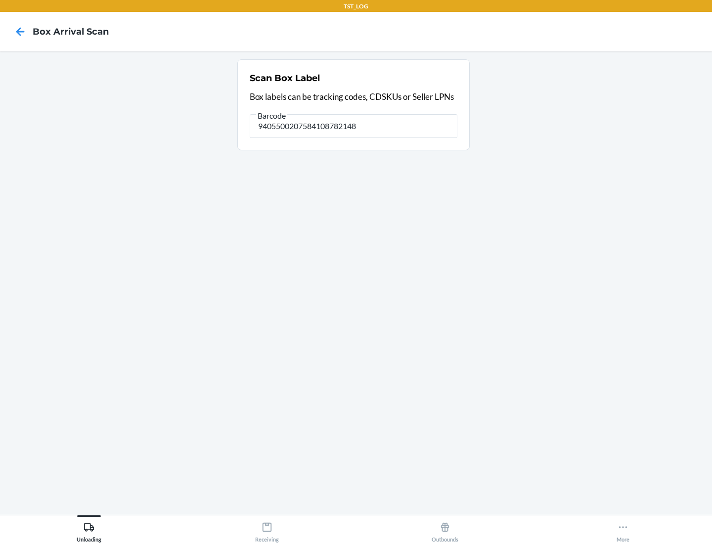  Describe the element at coordinates (356, 6) in the screenshot. I see `p: TST_LOG` at that location.